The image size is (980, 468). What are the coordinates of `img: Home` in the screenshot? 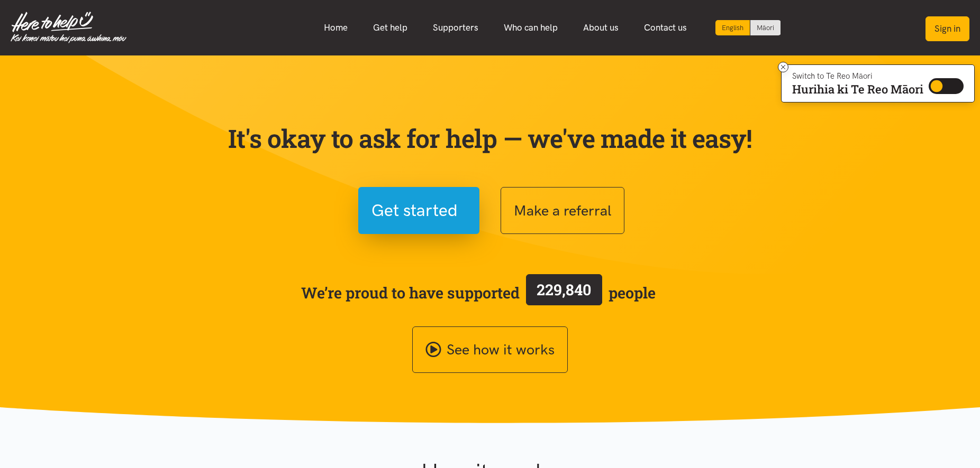 It's located at (68, 28).